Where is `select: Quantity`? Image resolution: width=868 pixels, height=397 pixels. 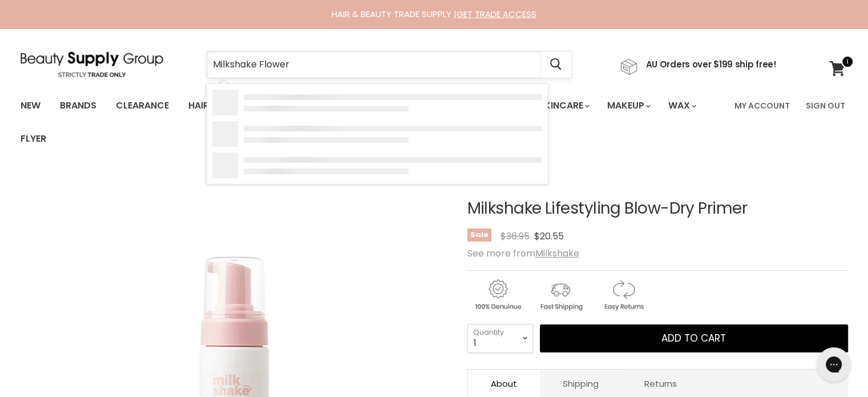 select: Quantity is located at coordinates (500, 338).